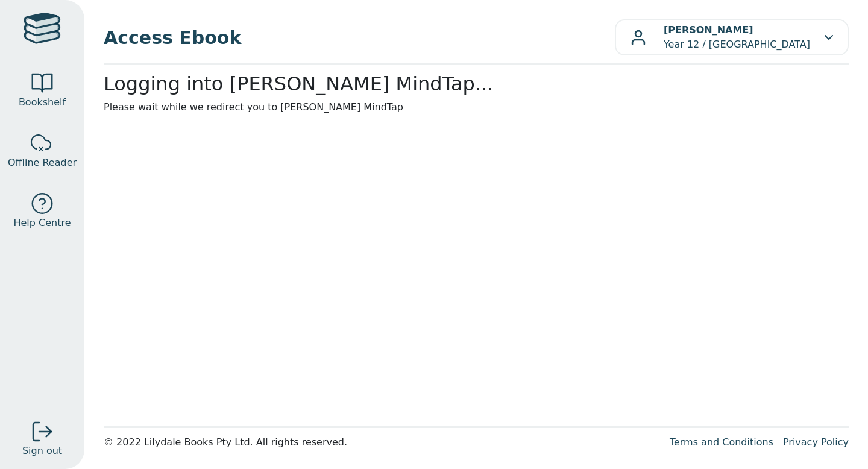 The width and height of the screenshot is (868, 469). Describe the element at coordinates (359, 37) in the screenshot. I see `span: Access Ebook` at that location.